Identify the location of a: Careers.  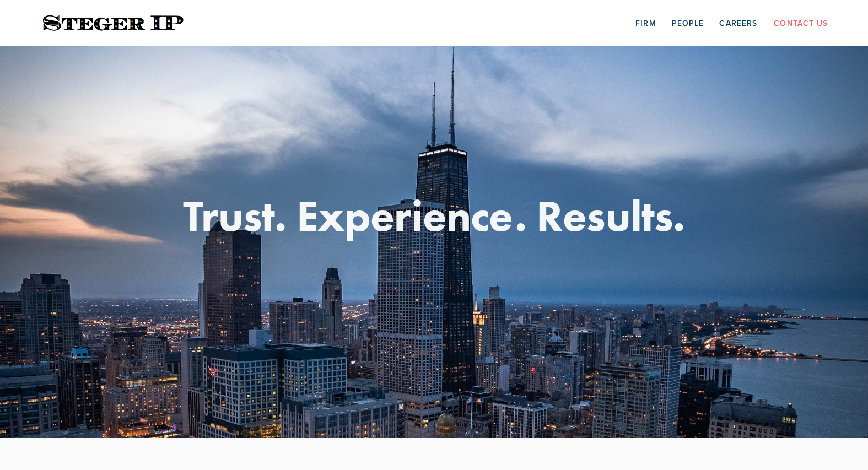
(738, 23).